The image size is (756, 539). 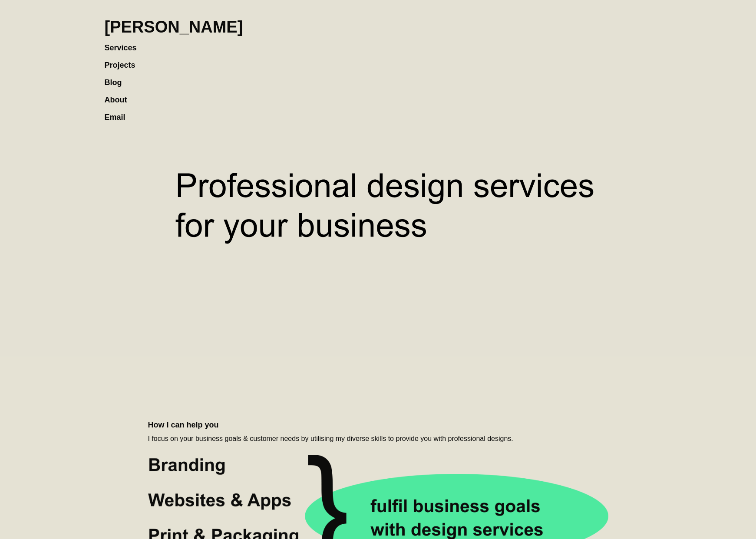 What do you see at coordinates (124, 61) in the screenshot?
I see `a: Projects` at bounding box center [124, 61].